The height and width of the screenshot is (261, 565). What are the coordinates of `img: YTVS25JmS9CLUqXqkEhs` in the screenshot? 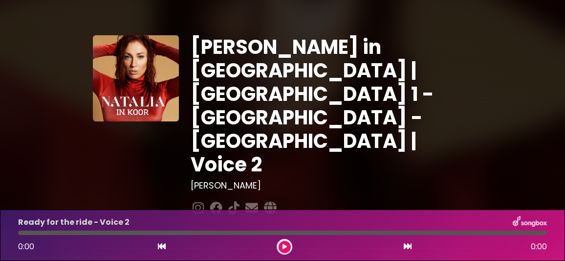 It's located at (136, 78).